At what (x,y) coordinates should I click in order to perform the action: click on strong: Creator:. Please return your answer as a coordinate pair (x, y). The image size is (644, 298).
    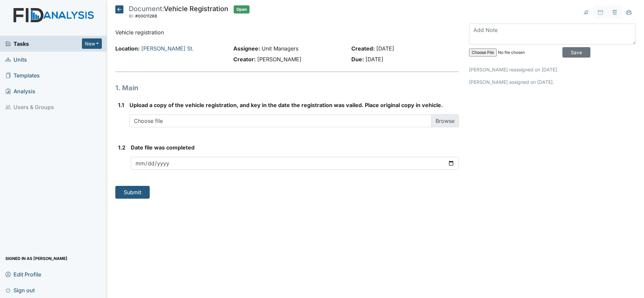
    Looking at the image, I should click on (244, 59).